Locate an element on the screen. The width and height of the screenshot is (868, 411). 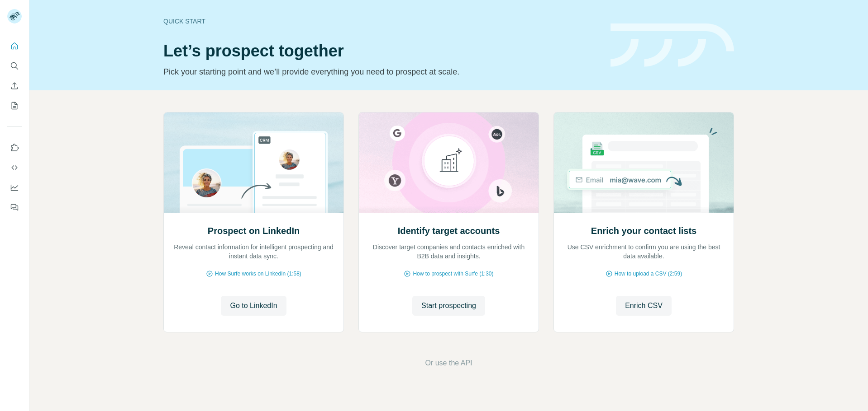
span: Or use the API is located at coordinates (448, 363).